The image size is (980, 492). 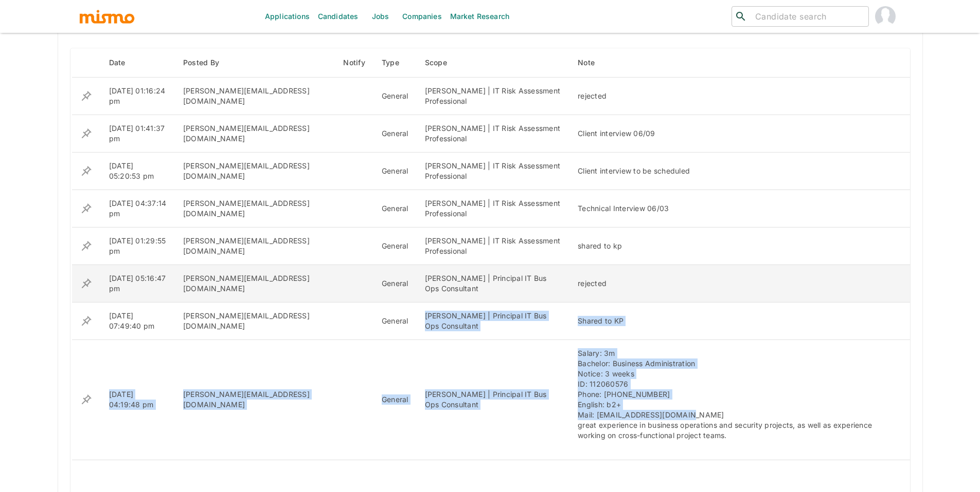 What do you see at coordinates (731, 63) in the screenshot?
I see `th: Note` at bounding box center [731, 63].